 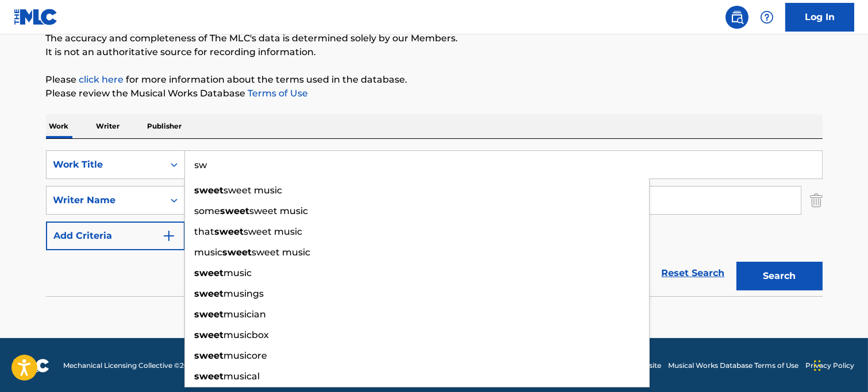 What do you see at coordinates (434, 80) in the screenshot?
I see `p: Please for more information about the terms used in the database.` at bounding box center [434, 80].